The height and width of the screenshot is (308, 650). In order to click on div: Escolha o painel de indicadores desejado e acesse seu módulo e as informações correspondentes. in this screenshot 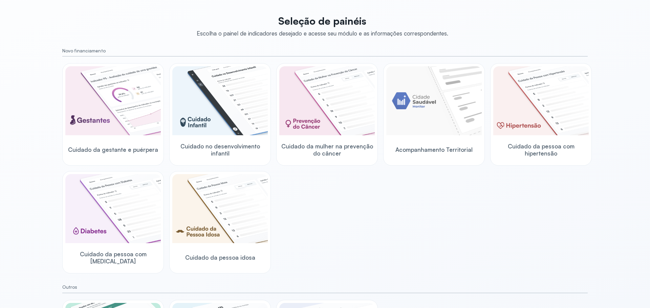, I will do `click(322, 33)`.